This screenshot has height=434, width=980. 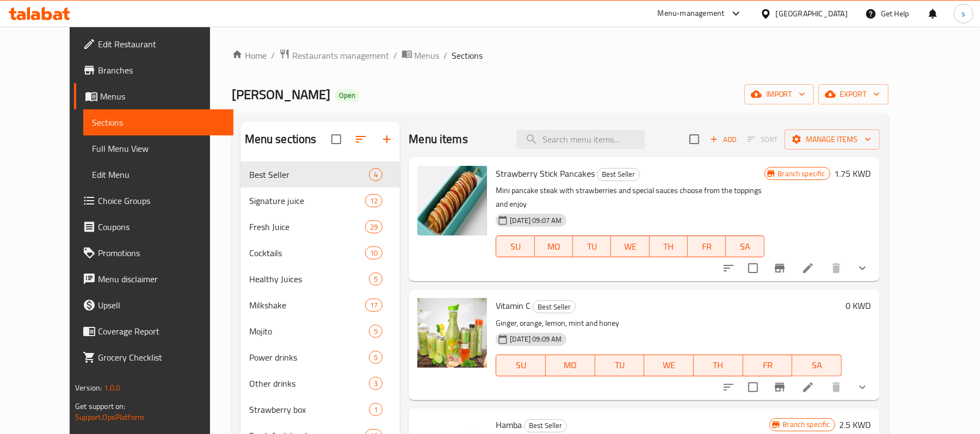 I want to click on span: Full Menu View, so click(x=158, y=149).